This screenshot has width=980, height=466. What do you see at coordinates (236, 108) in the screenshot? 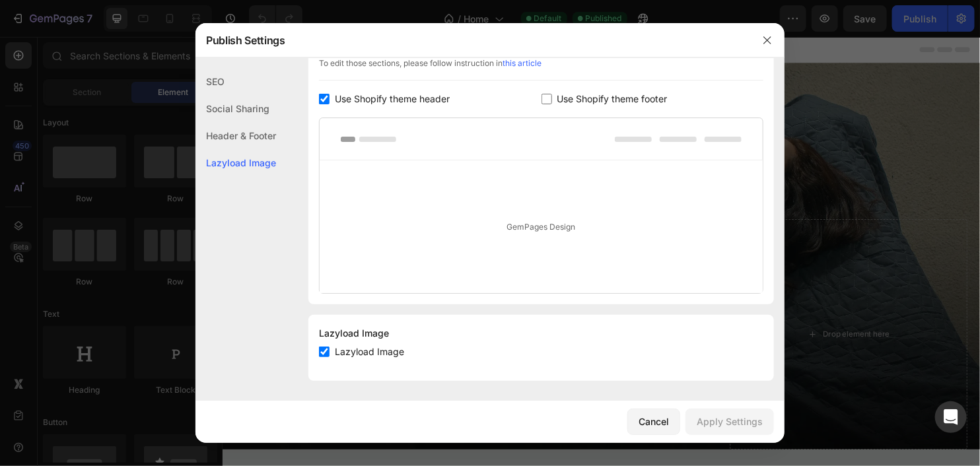
I see `div: Social Sharing` at bounding box center [236, 108].